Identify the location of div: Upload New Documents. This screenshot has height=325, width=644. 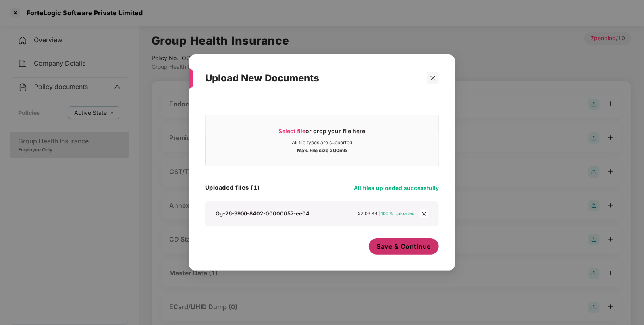
(312, 78).